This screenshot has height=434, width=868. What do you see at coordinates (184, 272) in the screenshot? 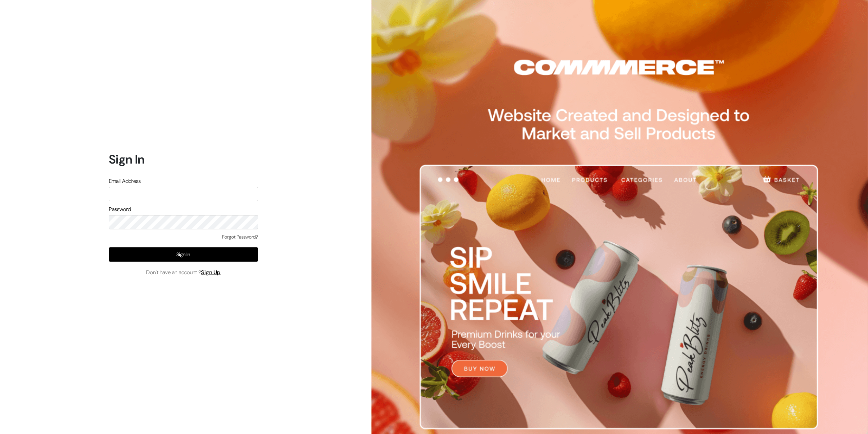
I see `span: Don’t have an account ?` at bounding box center [184, 272].